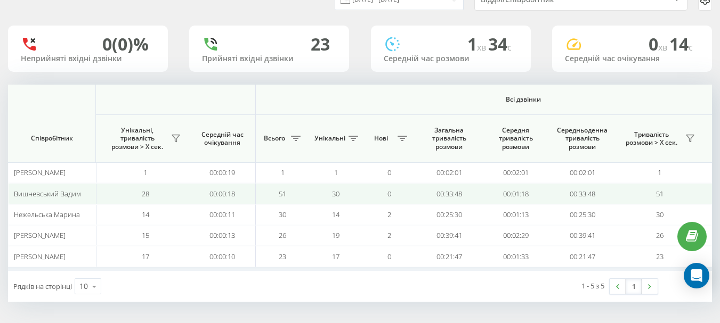 The height and width of the screenshot is (323, 720). Describe the element at coordinates (222, 215) in the screenshot. I see `td: 00:00:11` at that location.